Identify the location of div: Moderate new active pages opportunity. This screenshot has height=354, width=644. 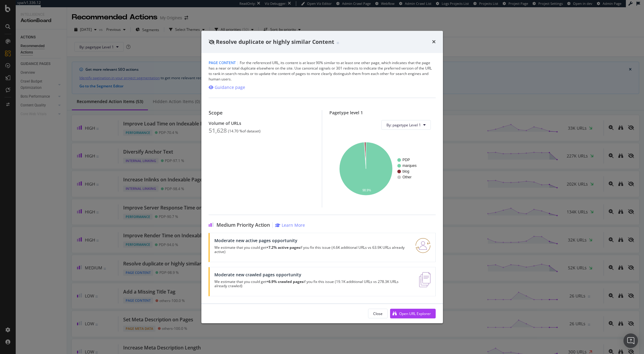
(311, 240).